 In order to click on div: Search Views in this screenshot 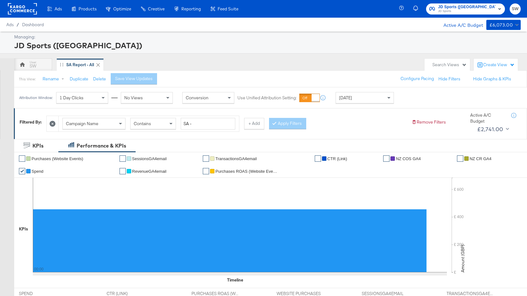, I will do `click(450, 65)`.